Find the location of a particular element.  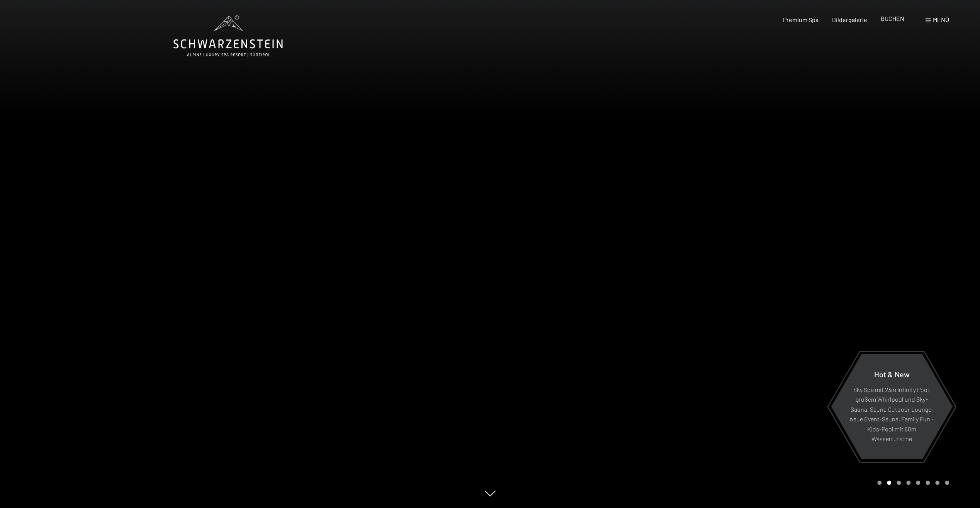

div: Carousel Page 1 is located at coordinates (879, 482).